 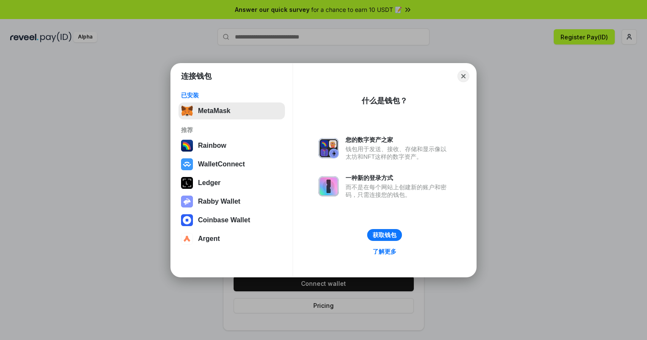 I want to click on div: 推荐, so click(x=231, y=130).